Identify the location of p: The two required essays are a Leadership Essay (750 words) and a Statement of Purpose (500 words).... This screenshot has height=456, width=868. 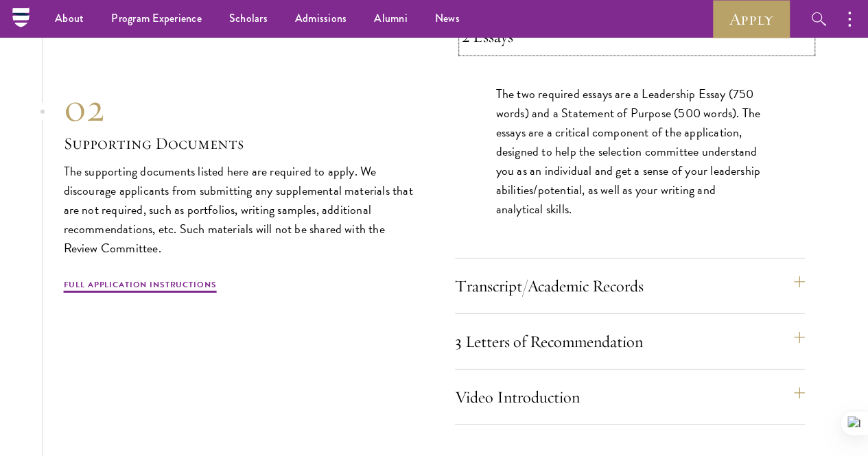
(630, 152).